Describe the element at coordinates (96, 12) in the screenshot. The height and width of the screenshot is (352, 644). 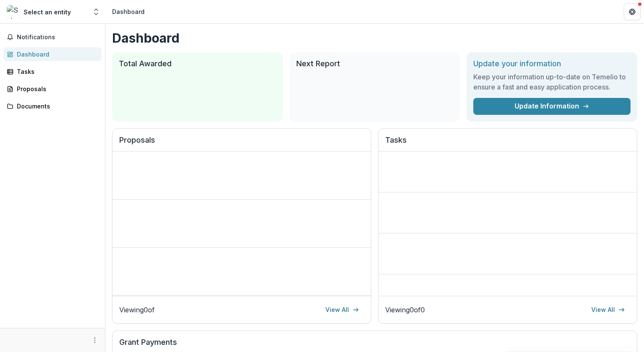
I see `button: Open entity switcher` at that location.